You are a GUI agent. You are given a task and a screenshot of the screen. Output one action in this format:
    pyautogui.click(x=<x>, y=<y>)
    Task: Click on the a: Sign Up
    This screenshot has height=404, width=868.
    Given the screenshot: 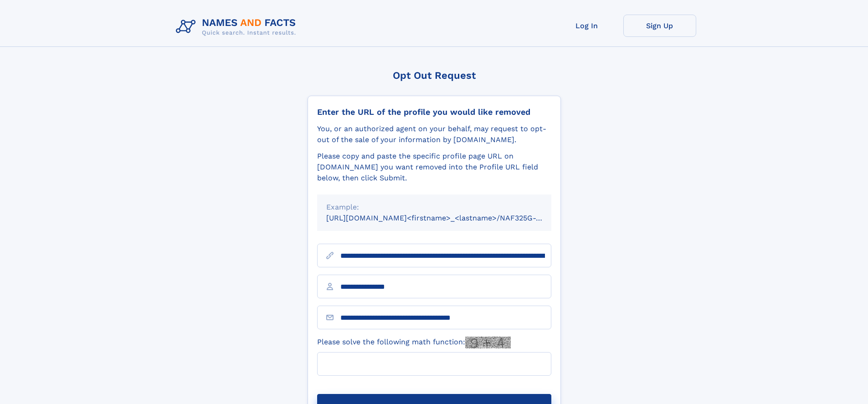 What is the action you would take?
    pyautogui.click(x=661, y=25)
    